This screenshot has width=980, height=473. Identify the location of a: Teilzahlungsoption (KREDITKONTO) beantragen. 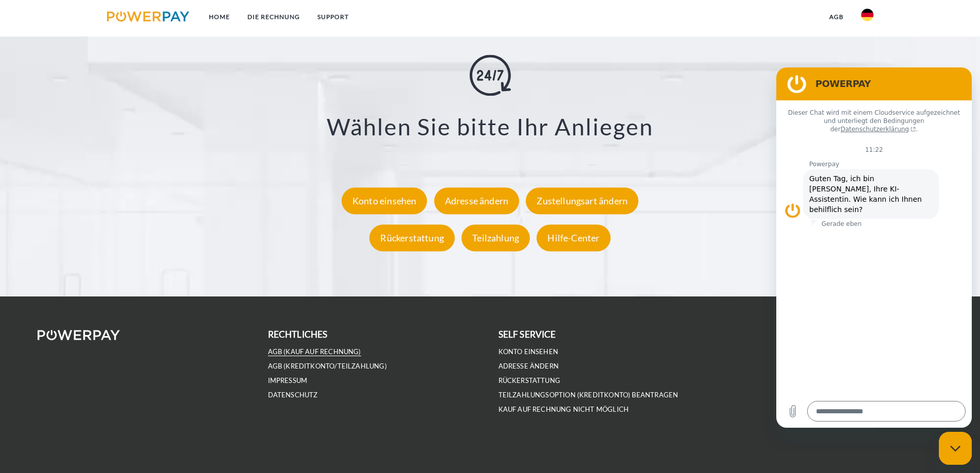
(588, 395).